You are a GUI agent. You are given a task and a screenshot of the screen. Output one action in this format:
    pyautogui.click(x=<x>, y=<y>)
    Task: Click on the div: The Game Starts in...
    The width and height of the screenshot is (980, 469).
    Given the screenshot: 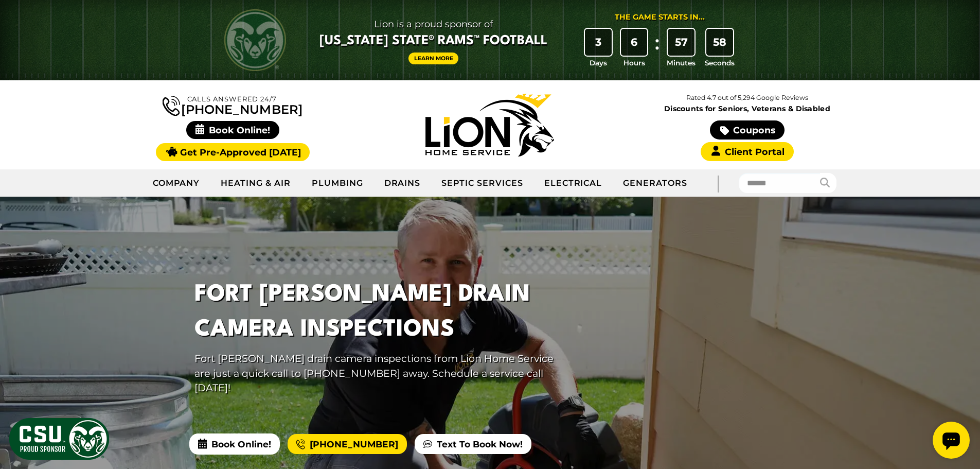 What is the action you would take?
    pyautogui.click(x=660, y=17)
    